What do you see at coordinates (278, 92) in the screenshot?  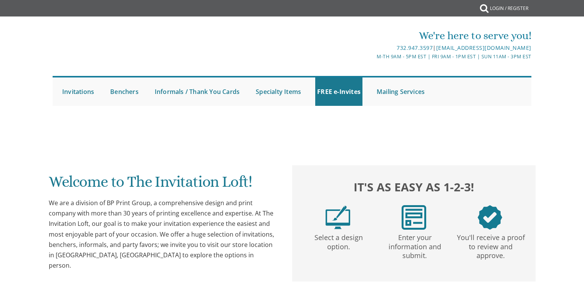 I see `a: Specialty Items` at bounding box center [278, 92].